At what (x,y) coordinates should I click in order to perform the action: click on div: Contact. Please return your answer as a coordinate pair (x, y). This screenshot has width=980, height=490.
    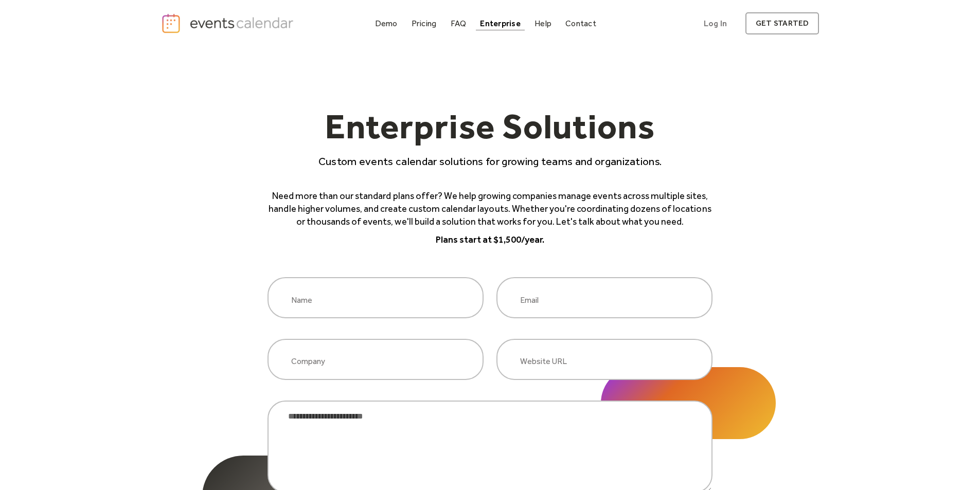
    Looking at the image, I should click on (581, 23).